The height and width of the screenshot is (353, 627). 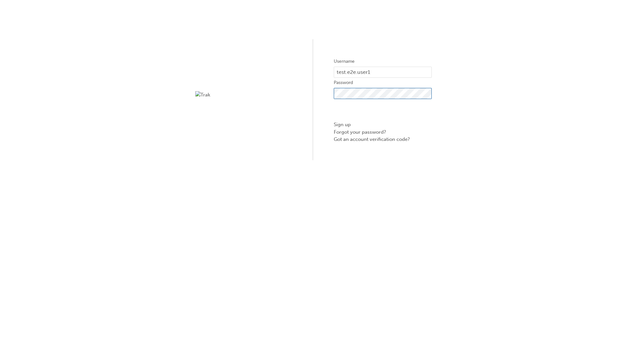 What do you see at coordinates (383, 139) in the screenshot?
I see `a: Got an account verification code?` at bounding box center [383, 139].